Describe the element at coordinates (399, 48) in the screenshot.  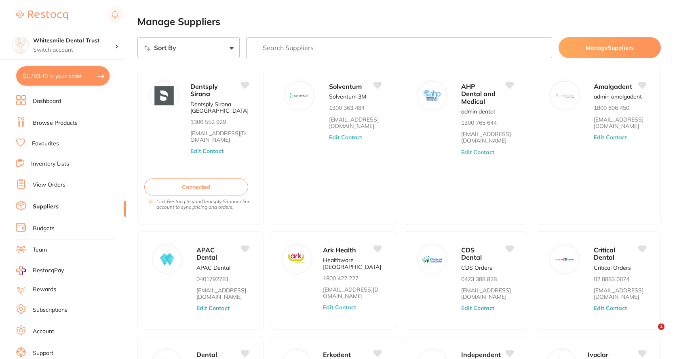
I see `input: Search Suppliers` at that location.